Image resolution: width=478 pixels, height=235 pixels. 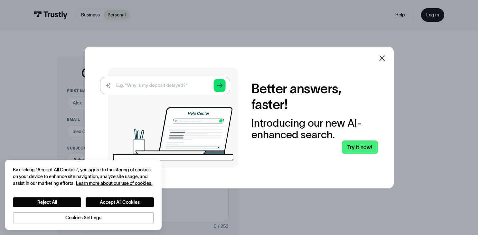 I want to click on a: More information about your privacy, opens in a new tab, so click(x=114, y=183).